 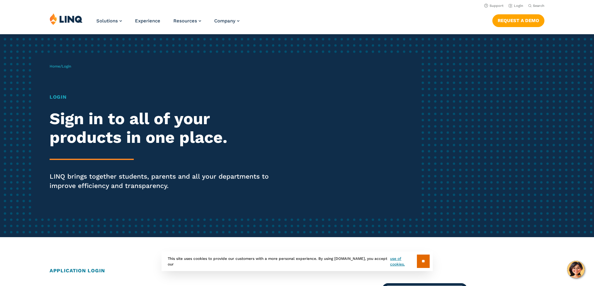 What do you see at coordinates (164, 181) in the screenshot?
I see `p: LINQ brings together students, parents and all your departments to improve efficiency and transpa...` at bounding box center [164, 181].